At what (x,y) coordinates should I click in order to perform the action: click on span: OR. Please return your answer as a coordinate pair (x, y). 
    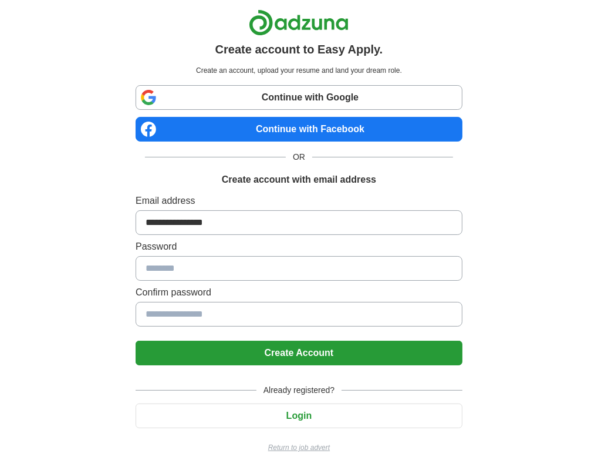
    Looking at the image, I should click on (299, 157).